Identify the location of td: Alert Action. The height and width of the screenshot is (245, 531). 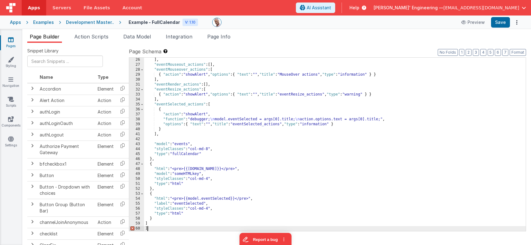
(66, 100).